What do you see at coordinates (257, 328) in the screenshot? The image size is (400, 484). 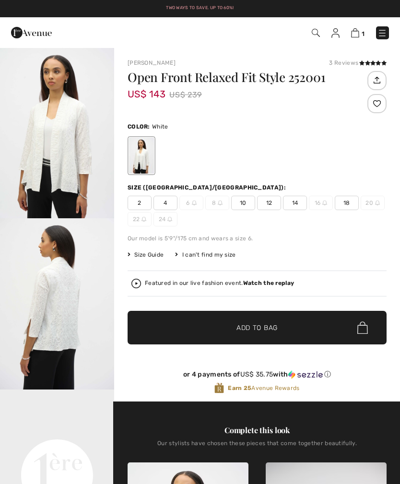 I see `button: Add to Bag` at bounding box center [257, 328].